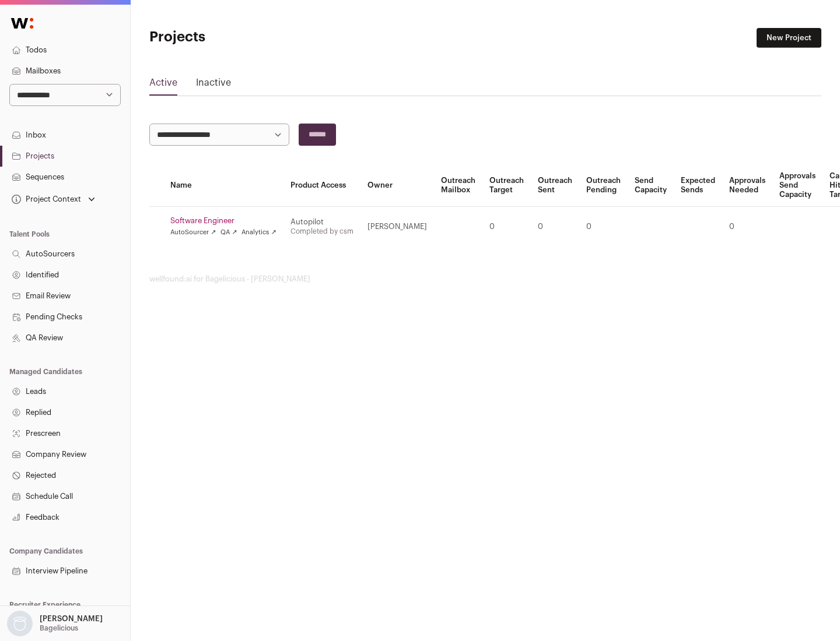  What do you see at coordinates (20, 624) in the screenshot?
I see `img: nopic.png` at bounding box center [20, 624].